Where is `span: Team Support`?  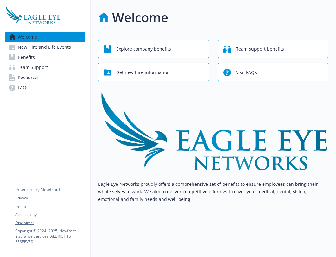
span: Team Support is located at coordinates (33, 68).